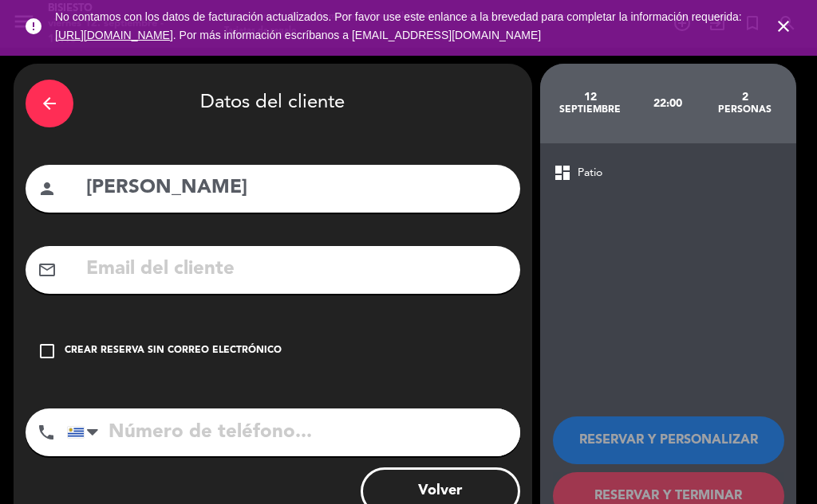 This screenshot has height=504, width=817. I want to click on i: mail_outline, so click(47, 270).